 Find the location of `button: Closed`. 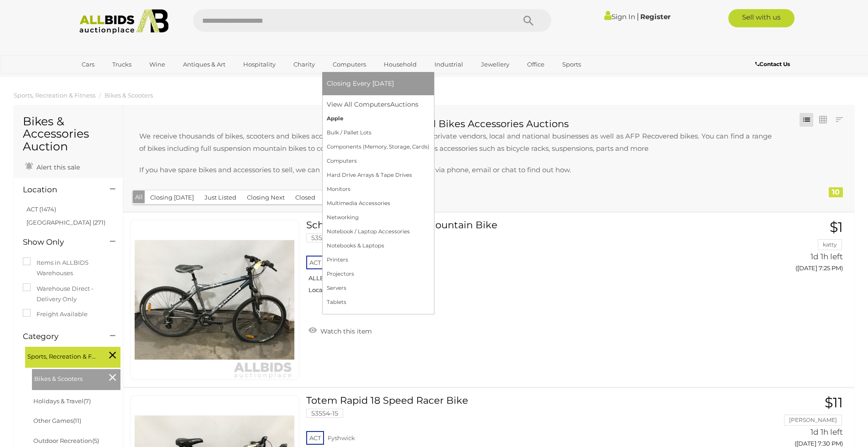

button: Closed is located at coordinates (306, 197).